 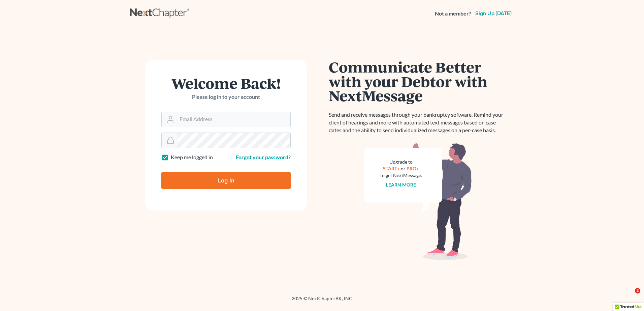 What do you see at coordinates (453, 13) in the screenshot?
I see `strong: Not a member?` at bounding box center [453, 13].